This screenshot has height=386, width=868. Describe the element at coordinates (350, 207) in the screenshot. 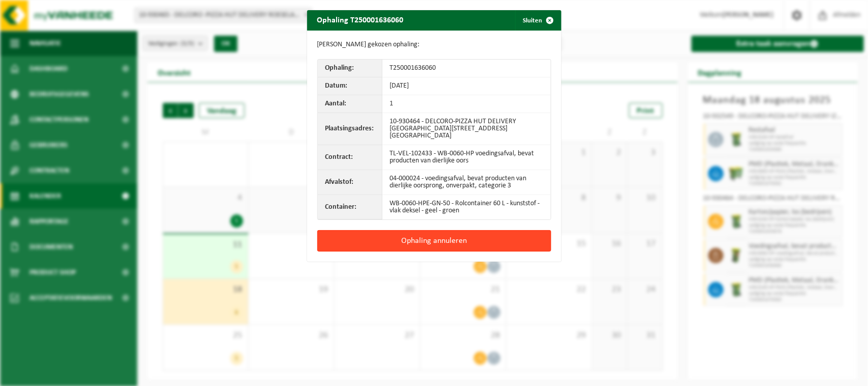

I see `th: Container:` at that location.